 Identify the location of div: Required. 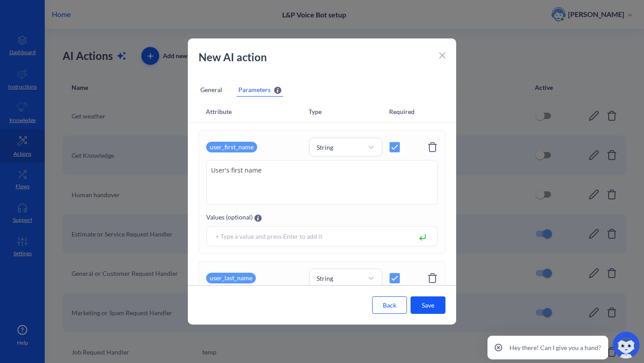
(405, 112).